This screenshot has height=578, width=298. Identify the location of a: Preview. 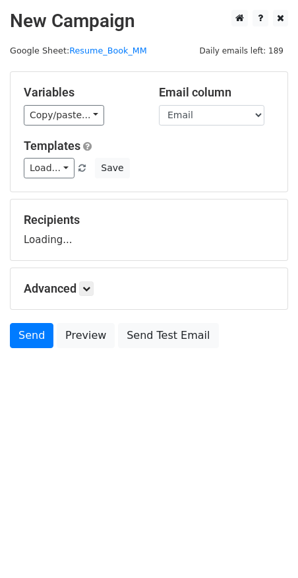
(86, 335).